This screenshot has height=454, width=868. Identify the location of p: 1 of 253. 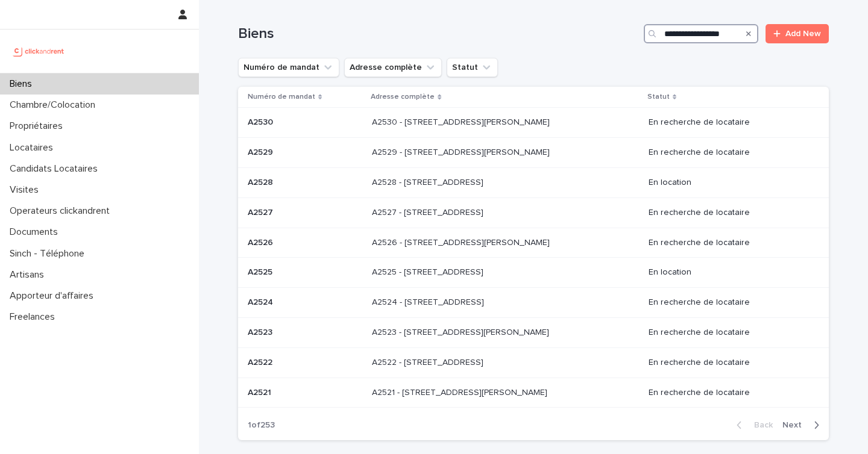
(261, 425).